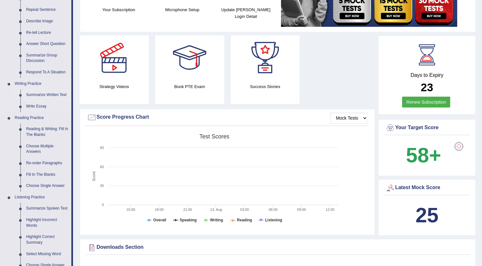 The height and width of the screenshot is (266, 482). I want to click on a: Summarize Group Discussion, so click(47, 58).